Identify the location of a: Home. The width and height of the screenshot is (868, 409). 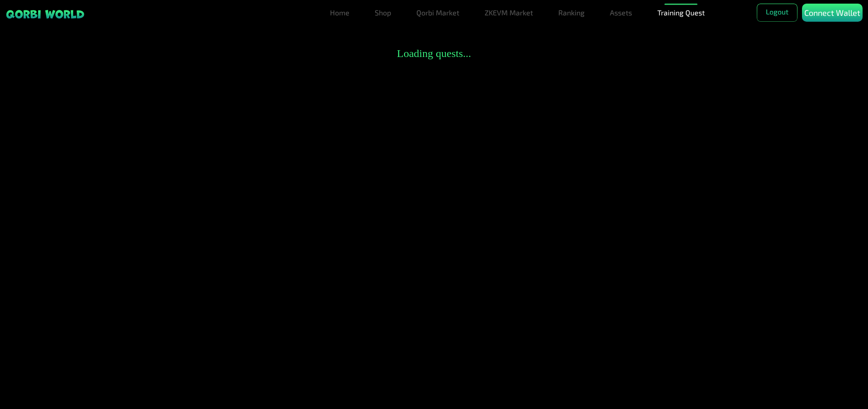
(339, 13).